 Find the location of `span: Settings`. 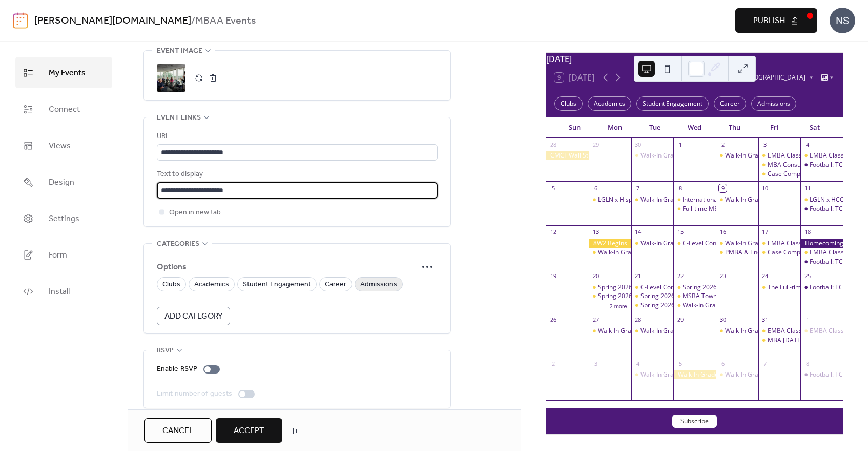

span: Settings is located at coordinates (64, 219).